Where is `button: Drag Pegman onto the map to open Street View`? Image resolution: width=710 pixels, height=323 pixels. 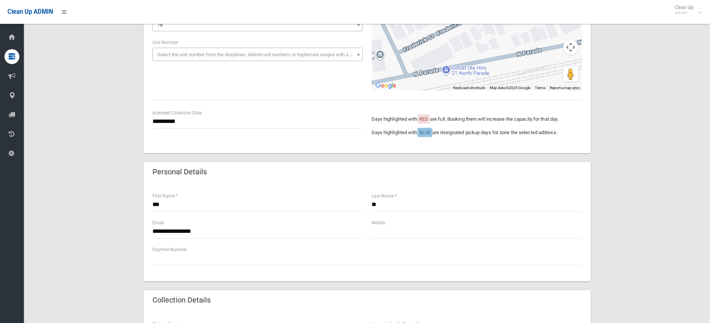 button: Drag Pegman onto the map to open Street View is located at coordinates (570, 74).